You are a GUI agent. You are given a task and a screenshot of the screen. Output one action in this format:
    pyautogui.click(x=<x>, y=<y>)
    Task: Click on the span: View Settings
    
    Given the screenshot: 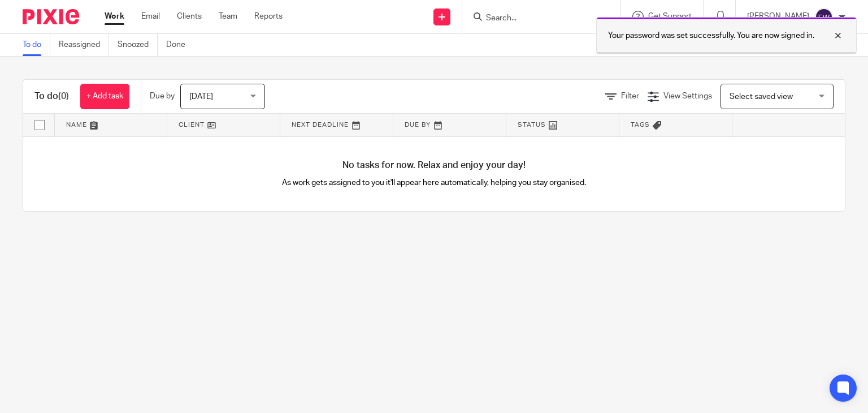 What is the action you would take?
    pyautogui.click(x=688, y=96)
    